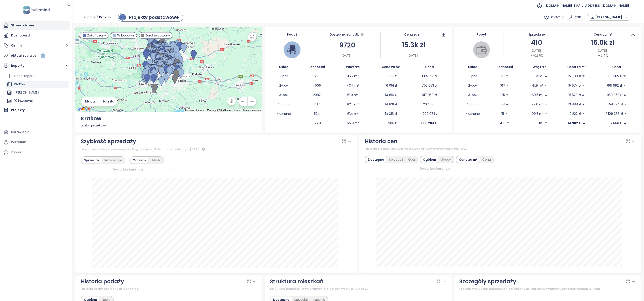  Describe the element at coordinates (84, 109) in the screenshot. I see `a: Open this area in Google Maps (opens a new window)` at that location.